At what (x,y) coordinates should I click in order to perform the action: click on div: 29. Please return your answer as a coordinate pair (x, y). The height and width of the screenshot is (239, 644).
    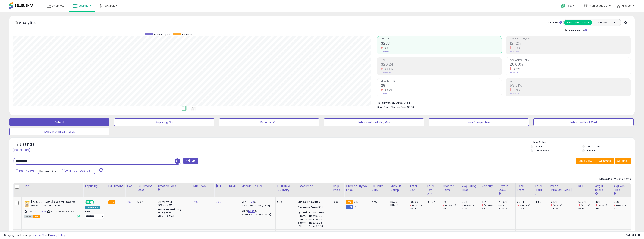
    Looking at the image, I should click on (451, 202).